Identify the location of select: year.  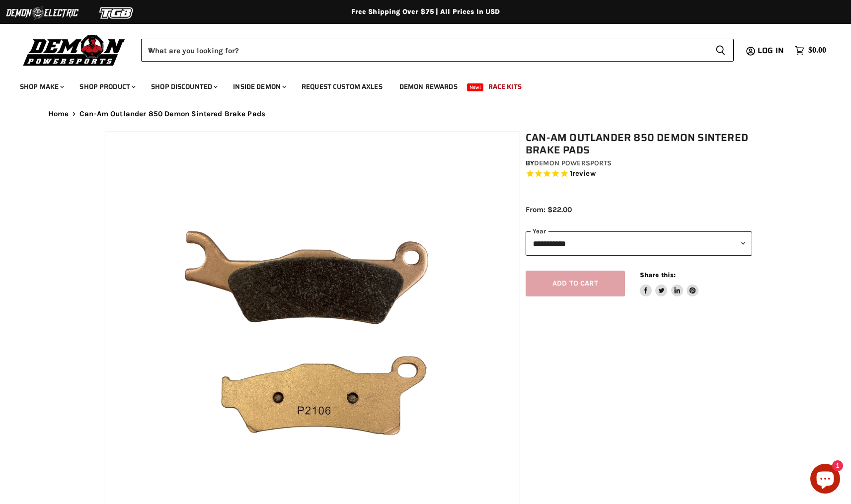
(638, 243).